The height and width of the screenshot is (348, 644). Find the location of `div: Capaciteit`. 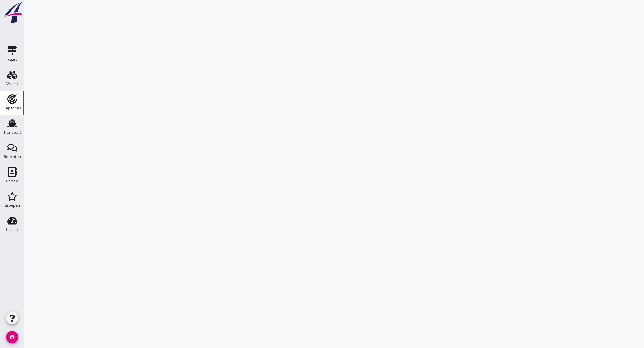

div: Capaciteit is located at coordinates (12, 108).